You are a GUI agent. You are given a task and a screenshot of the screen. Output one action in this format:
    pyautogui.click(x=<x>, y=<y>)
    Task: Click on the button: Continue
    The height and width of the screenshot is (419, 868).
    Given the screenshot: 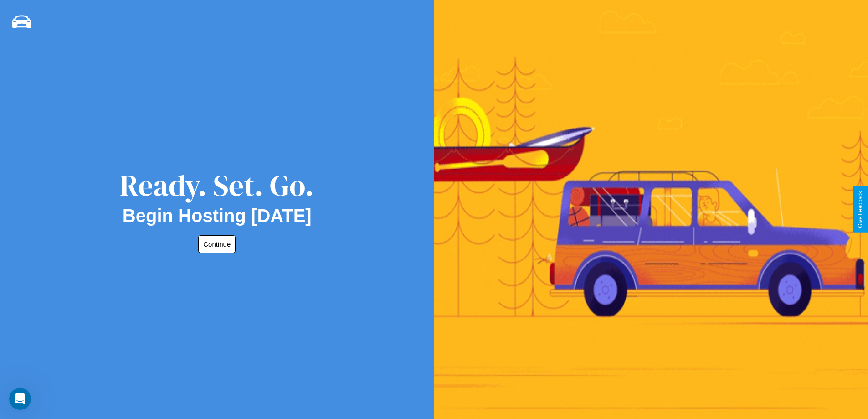 What is the action you would take?
    pyautogui.click(x=217, y=244)
    